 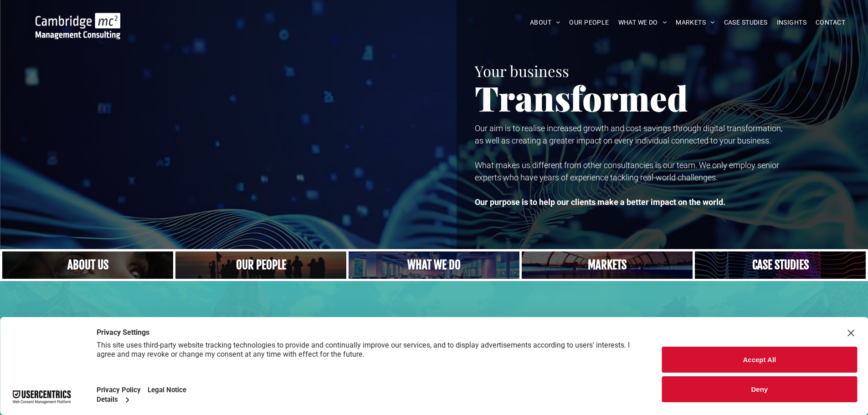 What do you see at coordinates (629, 134) in the screenshot?
I see `span: Our aim is to realise increased growth and cost savings through digital transformation, as well a...` at bounding box center [629, 134].